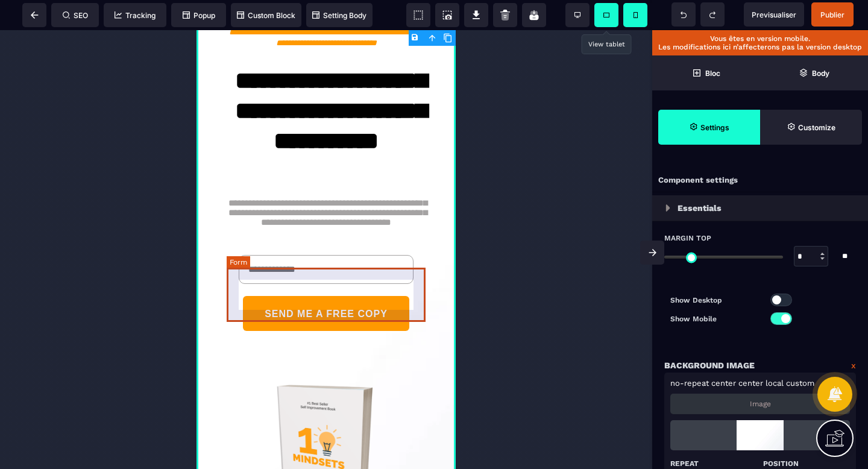 This screenshot has height=469, width=868. I want to click on span: Tracking, so click(135, 15).